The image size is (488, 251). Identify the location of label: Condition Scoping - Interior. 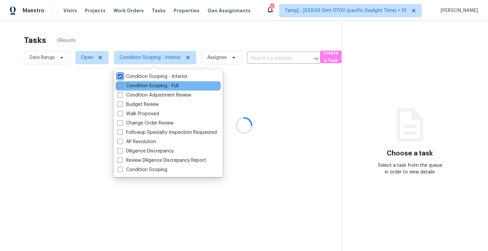
(153, 76).